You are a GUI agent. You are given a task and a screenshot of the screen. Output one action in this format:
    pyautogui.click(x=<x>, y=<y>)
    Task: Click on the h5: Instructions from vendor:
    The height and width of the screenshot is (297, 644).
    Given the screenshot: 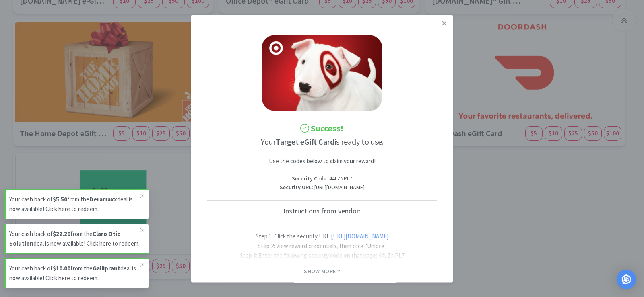 What is the action you would take?
    pyautogui.click(x=322, y=211)
    